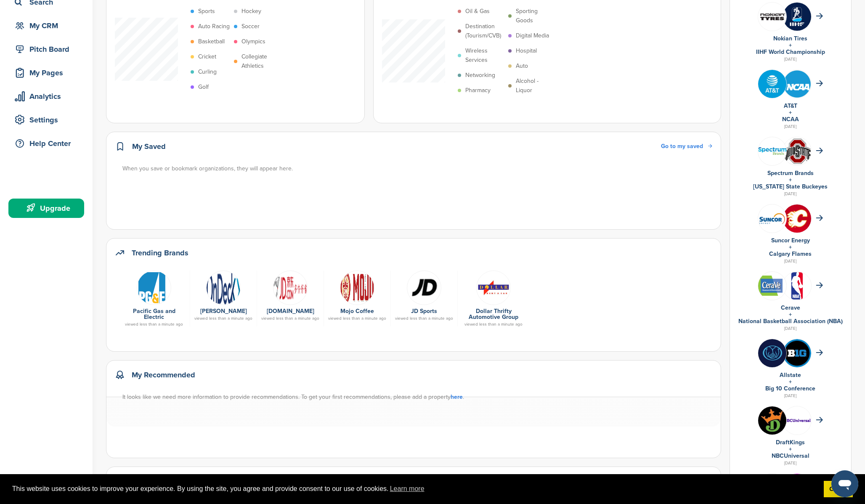 The image size is (865, 504). I want to click on p: Olympics, so click(253, 42).